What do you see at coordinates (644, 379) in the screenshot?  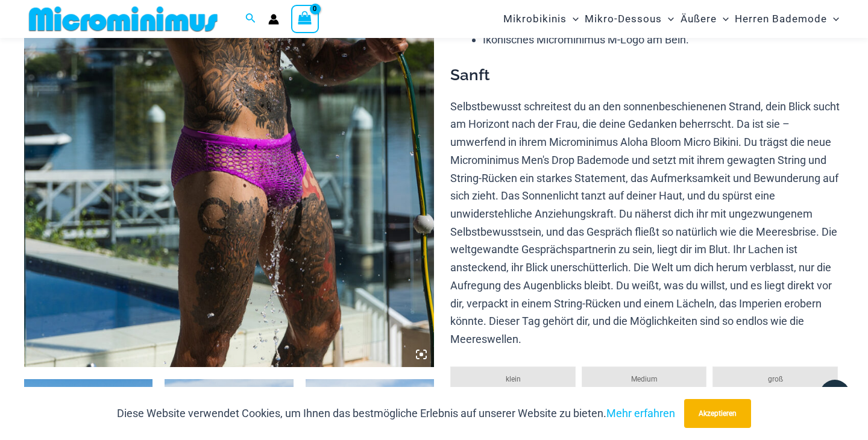 I see `font: Medium` at bounding box center [644, 379].